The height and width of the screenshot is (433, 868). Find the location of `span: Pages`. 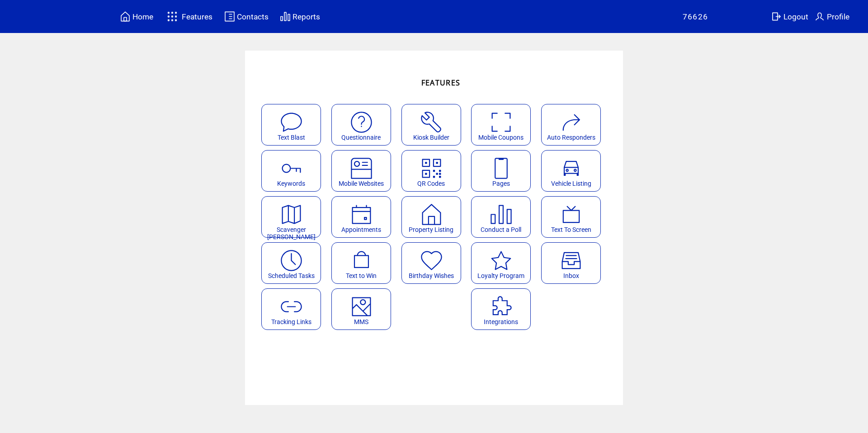

span: Pages is located at coordinates (501, 183).